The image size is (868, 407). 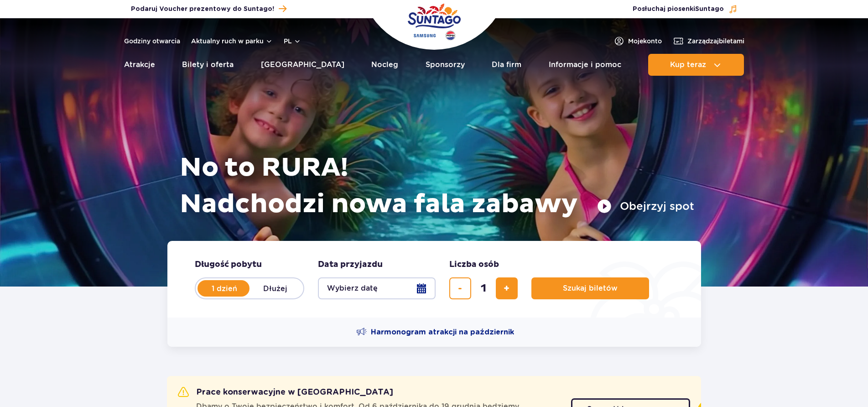 I want to click on form: Planowanie wizyty w Park of Poland, so click(x=434, y=279).